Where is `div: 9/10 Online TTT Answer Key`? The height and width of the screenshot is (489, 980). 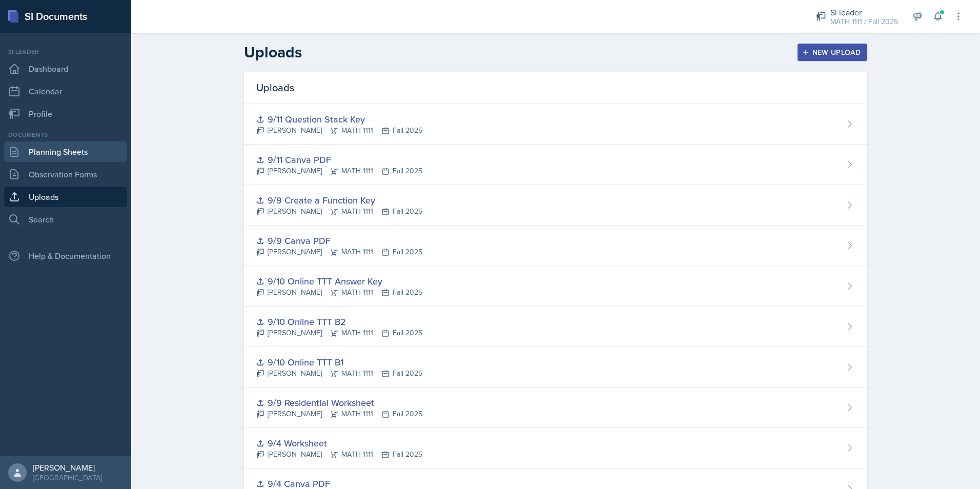 div: 9/10 Online TTT Answer Key is located at coordinates (339, 281).